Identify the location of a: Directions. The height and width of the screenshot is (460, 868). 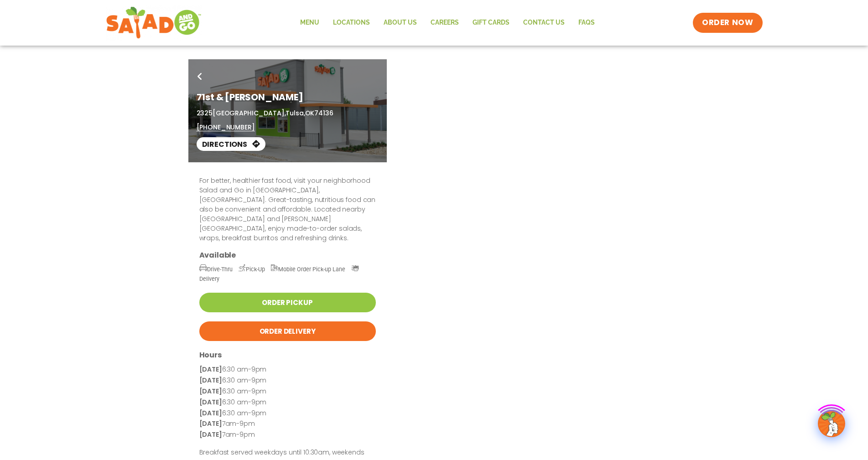
(231, 144).